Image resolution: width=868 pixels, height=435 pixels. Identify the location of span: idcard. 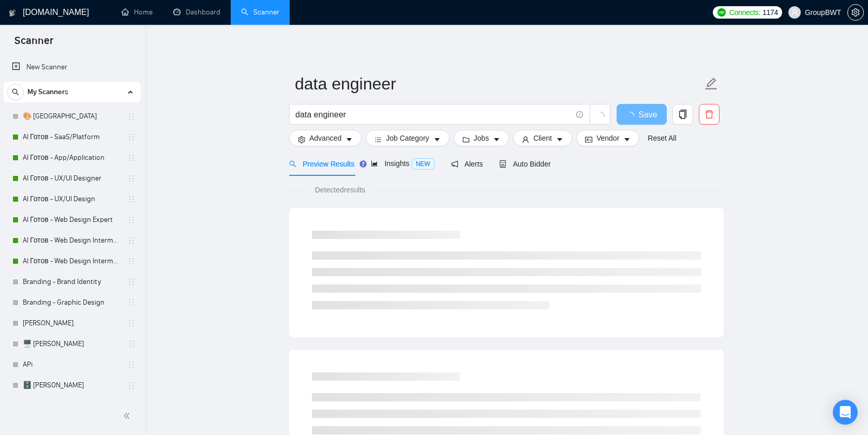
(589, 139).